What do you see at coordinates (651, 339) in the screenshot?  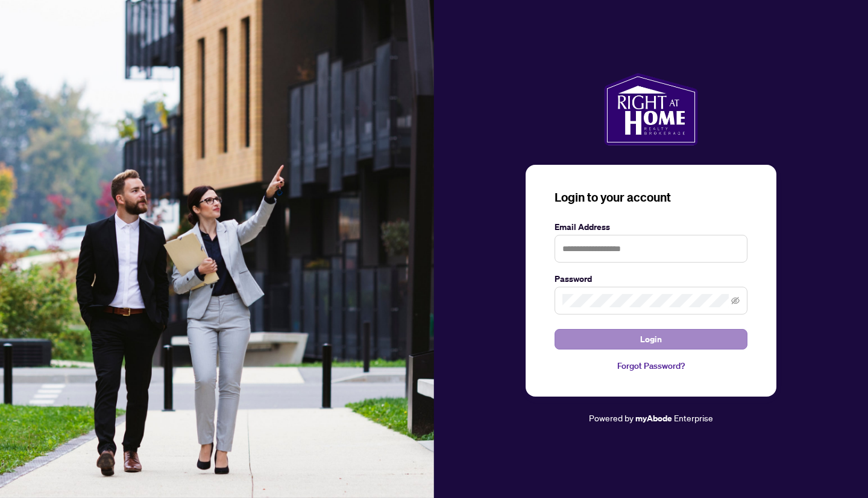 I see `button: Login` at bounding box center [651, 339].